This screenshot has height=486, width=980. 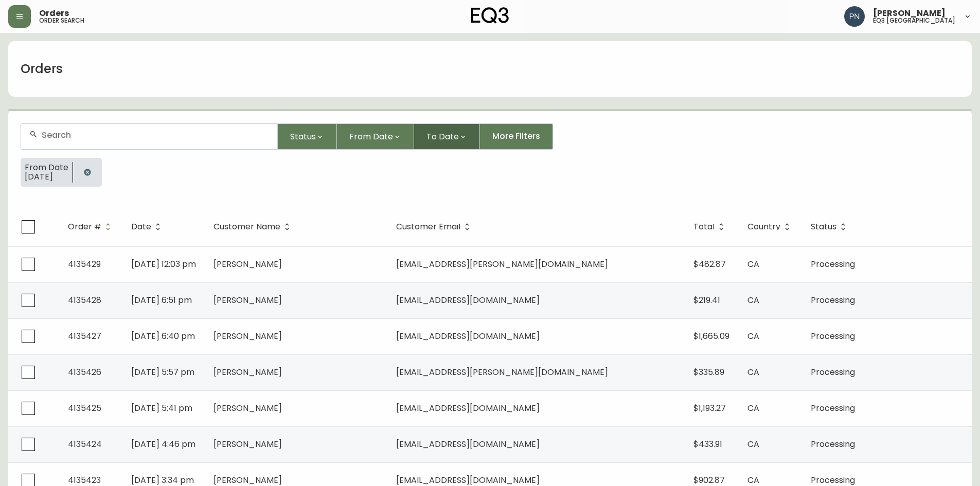 I want to click on span: To Date, so click(x=442, y=136).